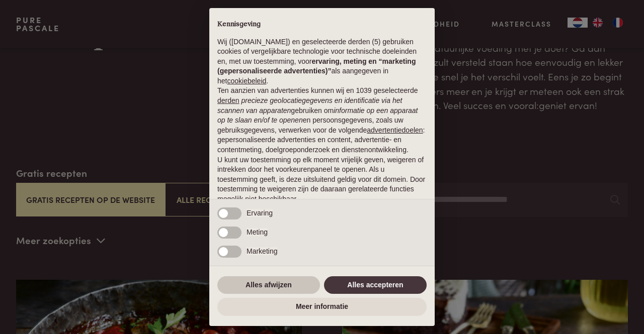 The width and height of the screenshot is (644, 334). What do you see at coordinates (375, 286) in the screenshot?
I see `button: Alles accepteren` at bounding box center [375, 286].